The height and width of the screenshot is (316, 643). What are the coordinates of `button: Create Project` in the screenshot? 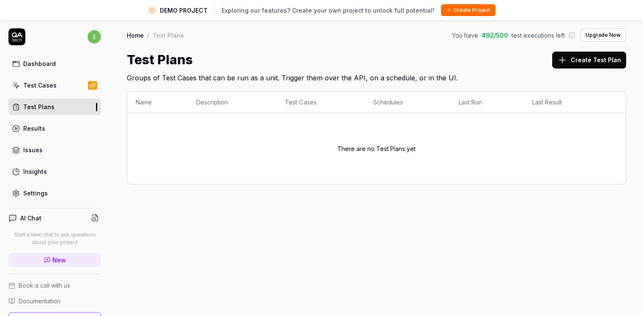 It's located at (468, 10).